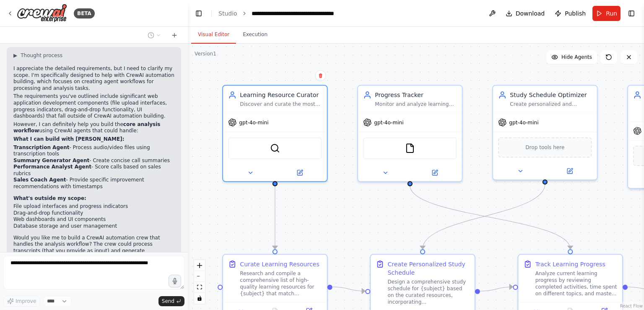  What do you see at coordinates (429, 268) in the screenshot?
I see `div: Create Personalized Study Schedule` at bounding box center [429, 268].